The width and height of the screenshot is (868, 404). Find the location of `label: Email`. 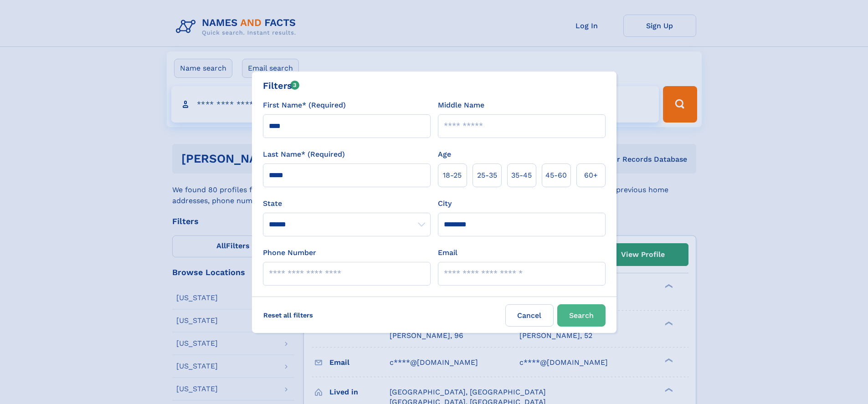

label: Email is located at coordinates (447, 253).